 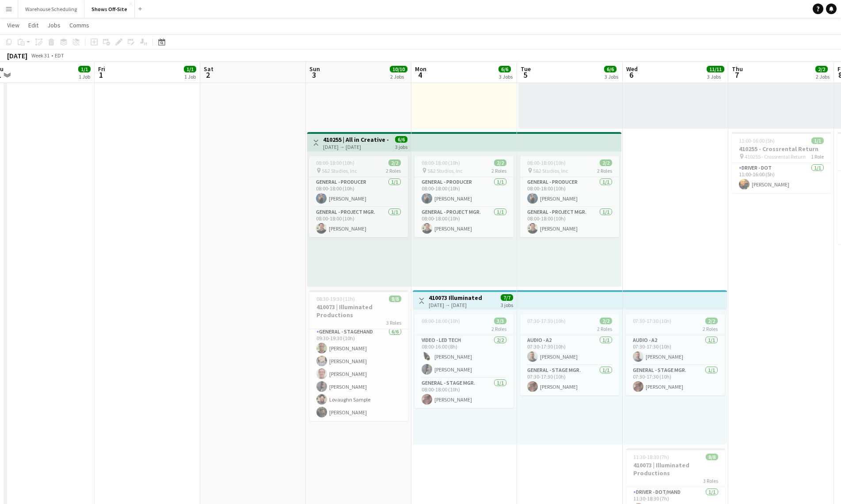 What do you see at coordinates (822, 76) in the screenshot?
I see `div: 2 Jobs` at bounding box center [822, 76].